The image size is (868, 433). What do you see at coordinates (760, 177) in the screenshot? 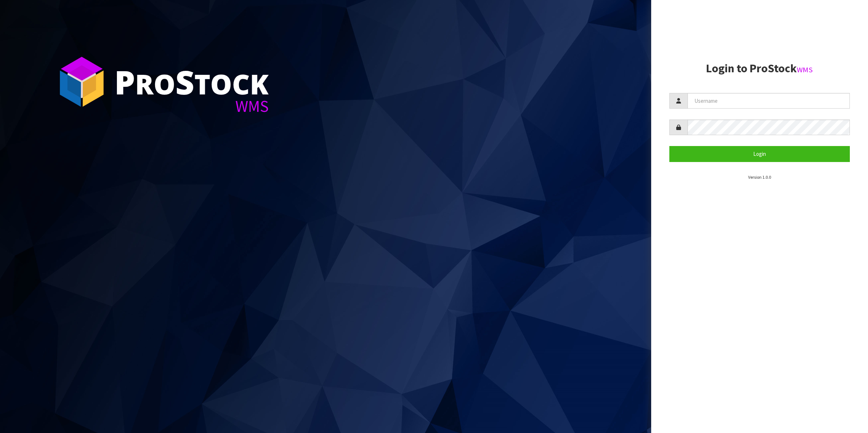
I see `small: Version 1.0.0` at bounding box center [760, 177].